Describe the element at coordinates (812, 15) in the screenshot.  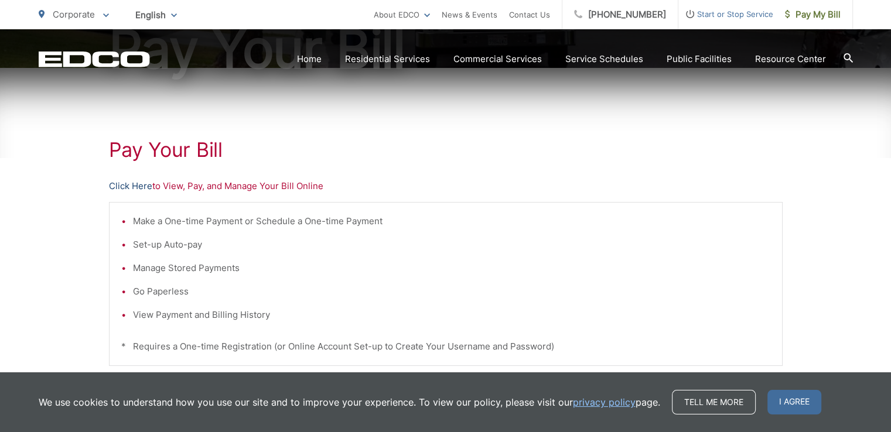
I see `span: Pay My Bill` at that location.